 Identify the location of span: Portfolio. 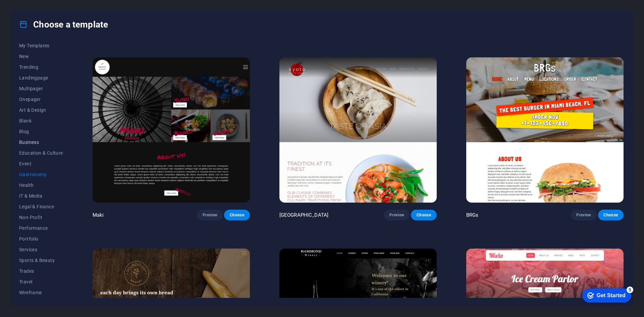
(41, 239).